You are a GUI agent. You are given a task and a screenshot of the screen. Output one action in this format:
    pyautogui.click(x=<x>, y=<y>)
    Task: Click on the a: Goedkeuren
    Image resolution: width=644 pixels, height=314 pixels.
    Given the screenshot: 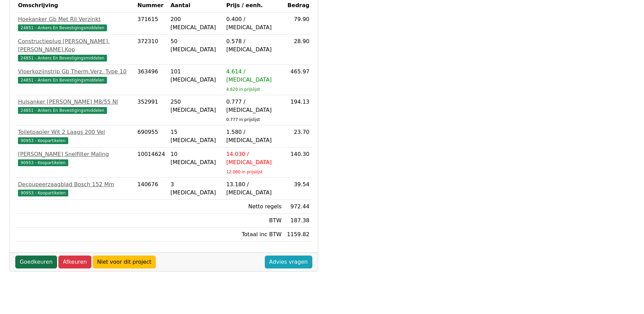 What is the action you would take?
    pyautogui.click(x=36, y=262)
    